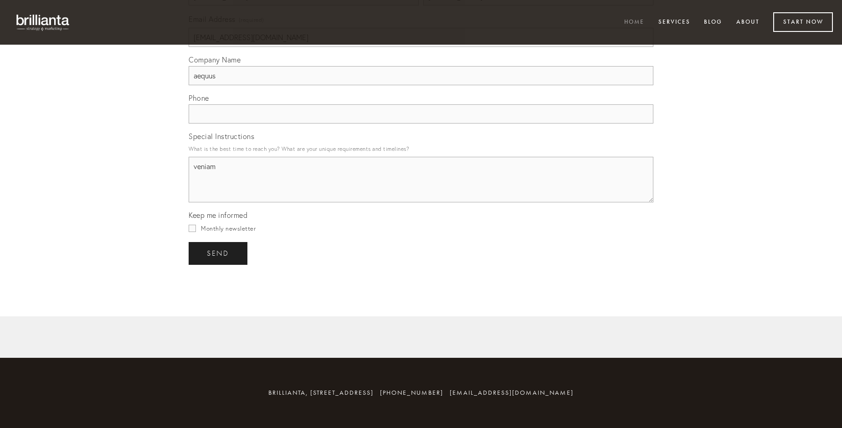 The width and height of the screenshot is (842, 428). I want to click on span: Special Instructions, so click(221, 136).